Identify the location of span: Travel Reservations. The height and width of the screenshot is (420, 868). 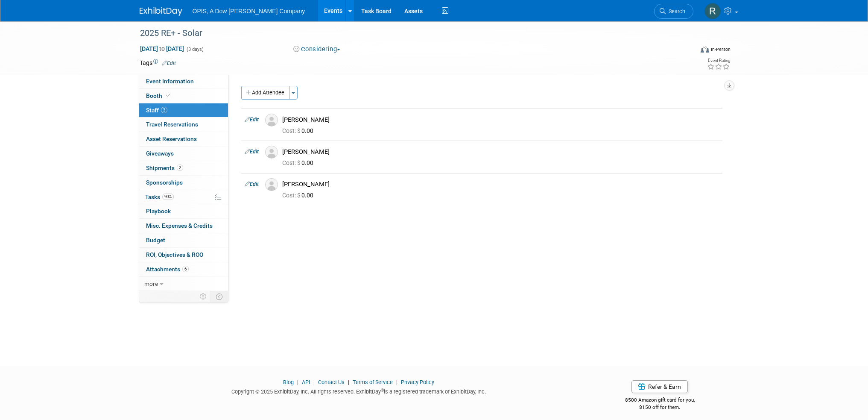
(172, 124).